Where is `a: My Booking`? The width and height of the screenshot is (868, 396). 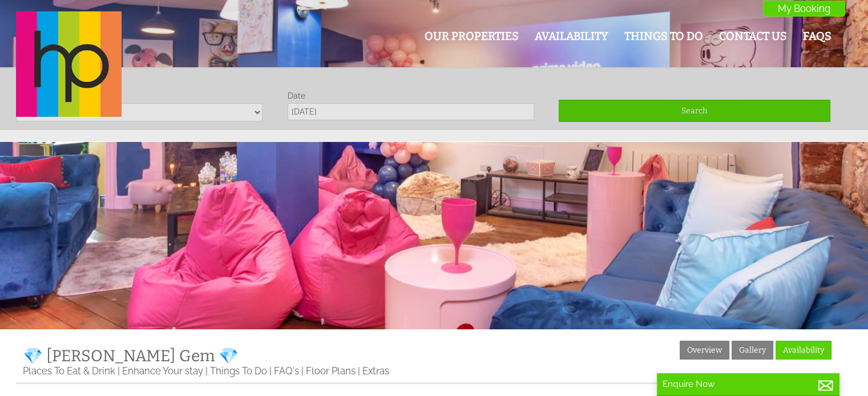 a: My Booking is located at coordinates (804, 8).